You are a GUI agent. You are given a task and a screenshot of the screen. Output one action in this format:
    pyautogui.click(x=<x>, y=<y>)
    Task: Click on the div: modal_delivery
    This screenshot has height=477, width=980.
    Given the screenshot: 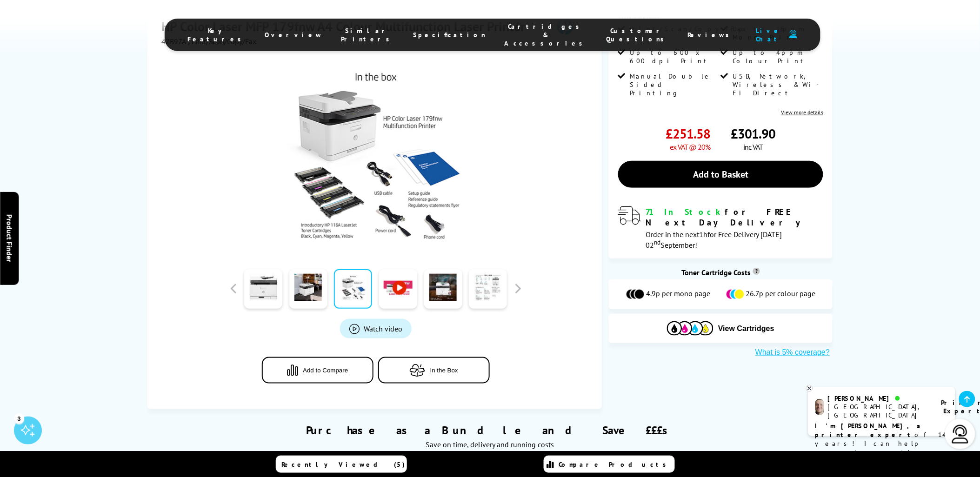 What is the action you would take?
    pyautogui.click(x=721, y=228)
    